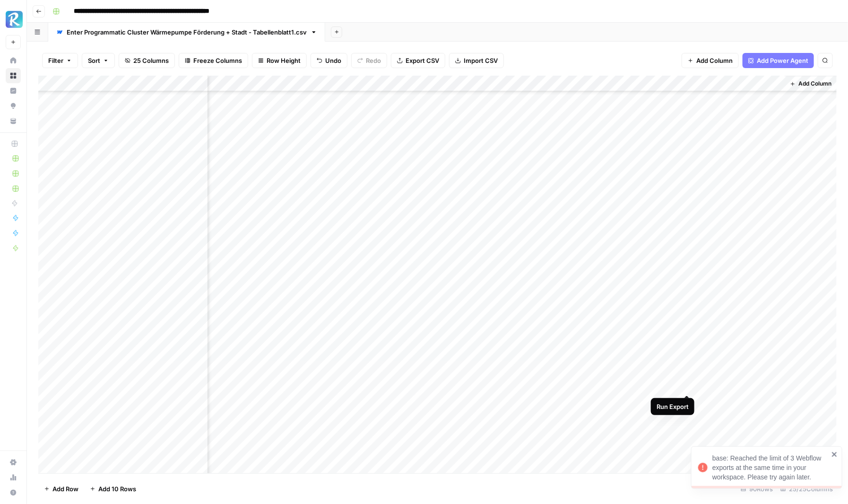  I want to click on span: Add Power Agent, so click(782, 61).